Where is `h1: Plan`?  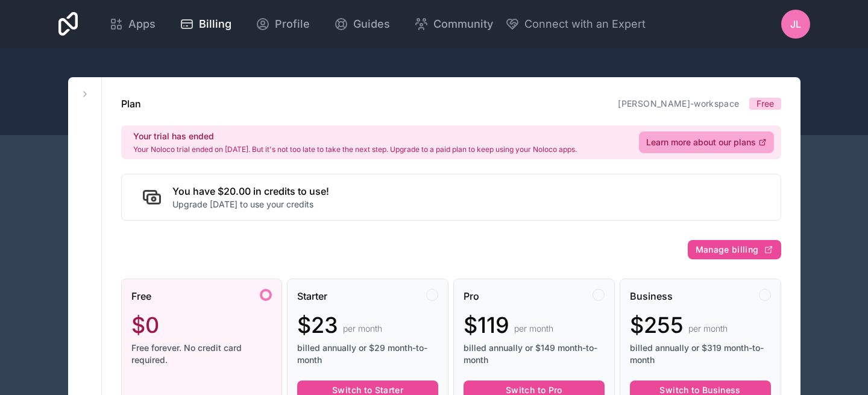 h1: Plan is located at coordinates (131, 104).